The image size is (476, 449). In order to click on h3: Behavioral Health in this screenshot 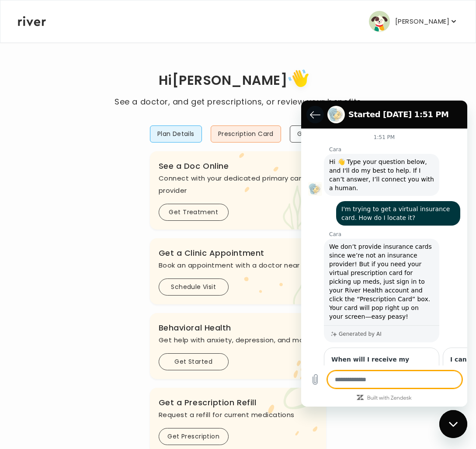, I will do `click(239, 328)`.